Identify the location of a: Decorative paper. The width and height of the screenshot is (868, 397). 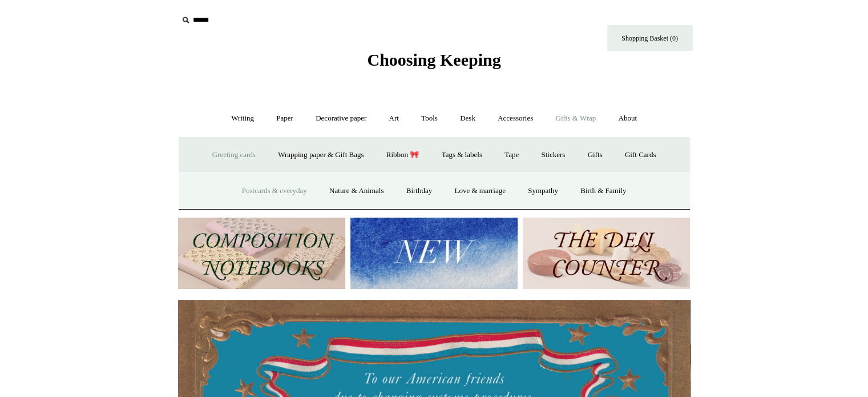
(341, 118).